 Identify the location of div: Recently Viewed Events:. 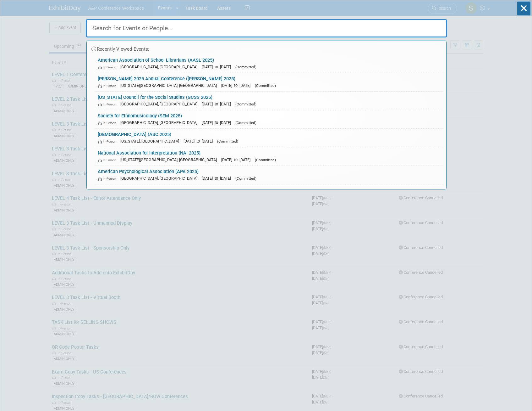
(267, 48).